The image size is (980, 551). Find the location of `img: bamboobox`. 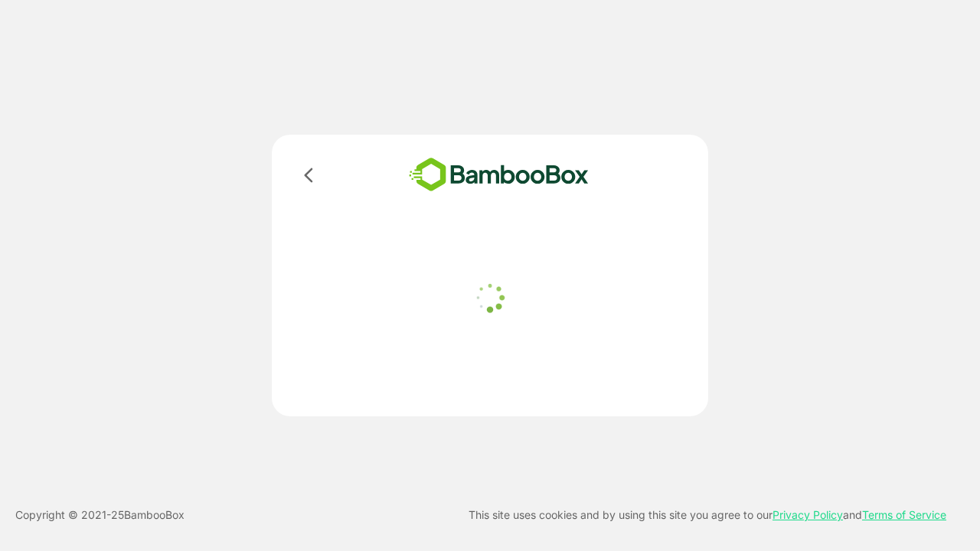

img: bamboobox is located at coordinates (498, 174).